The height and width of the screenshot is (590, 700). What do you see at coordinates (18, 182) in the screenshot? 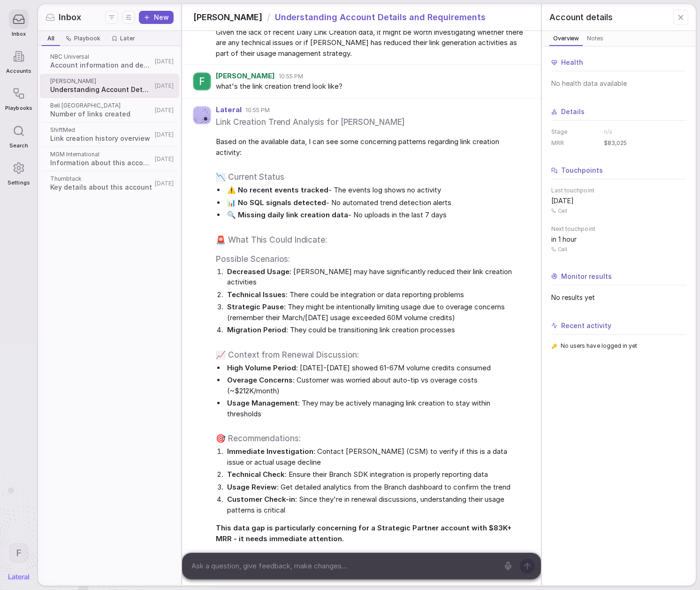
I see `span: Settings` at bounding box center [18, 182].